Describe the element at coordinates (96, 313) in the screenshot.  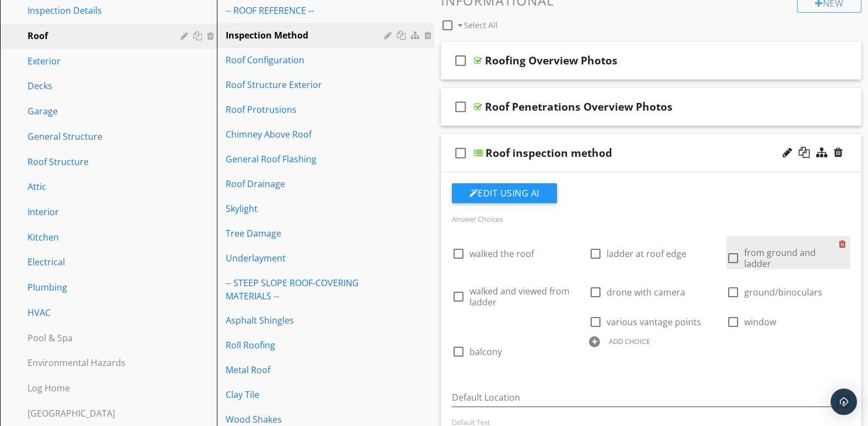
I see `div: HVAC` at that location.